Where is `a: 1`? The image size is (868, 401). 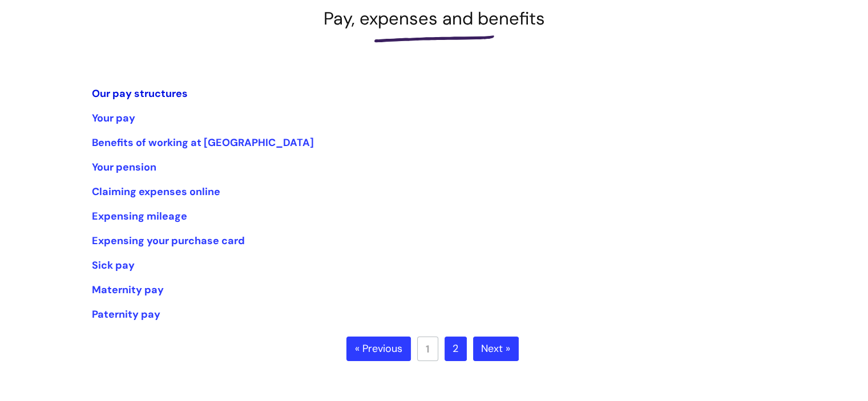
a: 1 is located at coordinates (427, 348).